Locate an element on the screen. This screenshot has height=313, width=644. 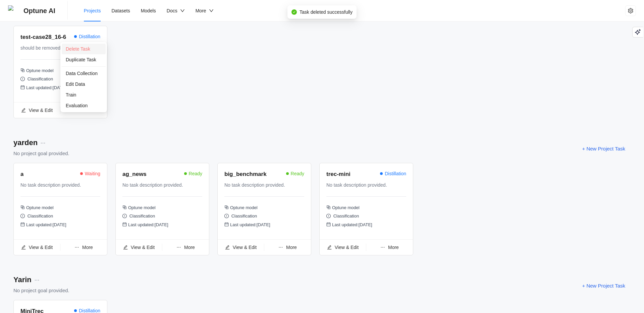
span: Task deleted successfully is located at coordinates (326, 12).